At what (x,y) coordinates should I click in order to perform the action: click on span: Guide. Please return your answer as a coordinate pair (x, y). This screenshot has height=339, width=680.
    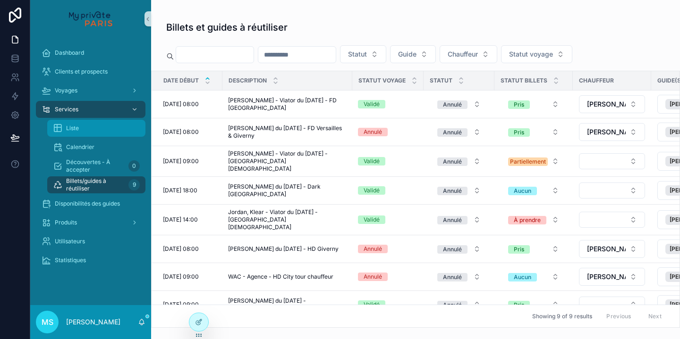
    Looking at the image, I should click on (407, 54).